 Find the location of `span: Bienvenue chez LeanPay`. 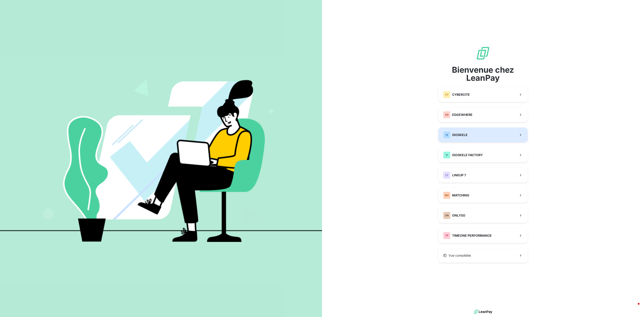

span: Bienvenue chez LeanPay is located at coordinates (483, 74).